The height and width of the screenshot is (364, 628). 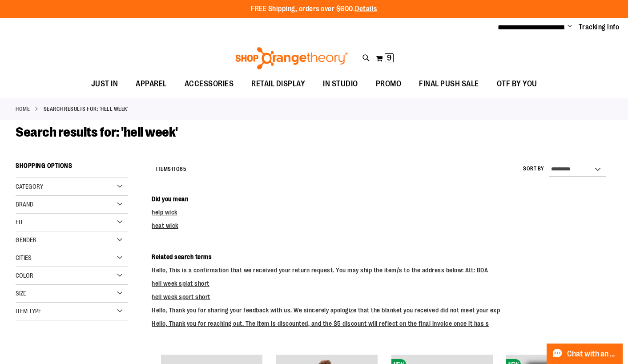 What do you see at coordinates (181, 296) in the screenshot?
I see `a: hell week sport short` at bounding box center [181, 296].